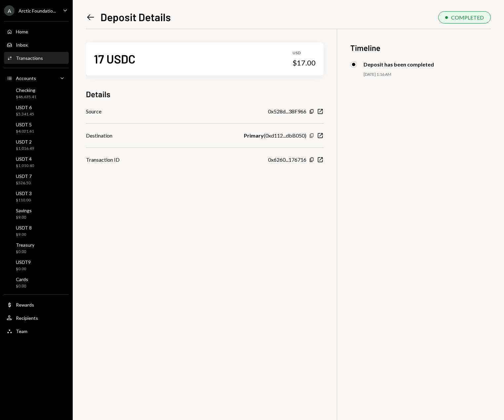 This screenshot has height=420, width=504. I want to click on div: COMPLETED, so click(467, 17).